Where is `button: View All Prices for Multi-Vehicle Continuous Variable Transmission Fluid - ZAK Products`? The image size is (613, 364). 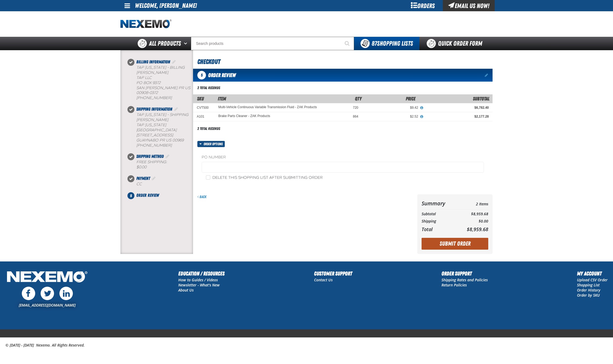
button: View All Prices for Multi-Vehicle Continuous Variable Transmission Fluid - ZAK Products is located at coordinates (421, 108).